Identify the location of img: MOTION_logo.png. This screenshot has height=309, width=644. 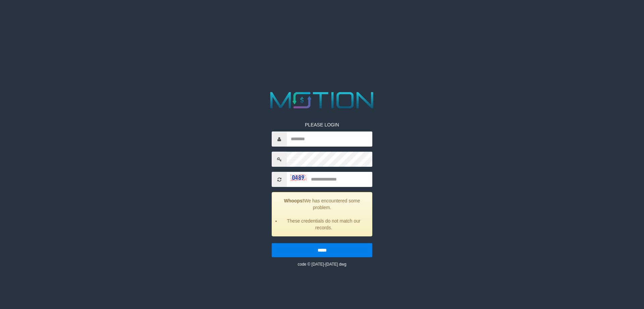
(322, 100).